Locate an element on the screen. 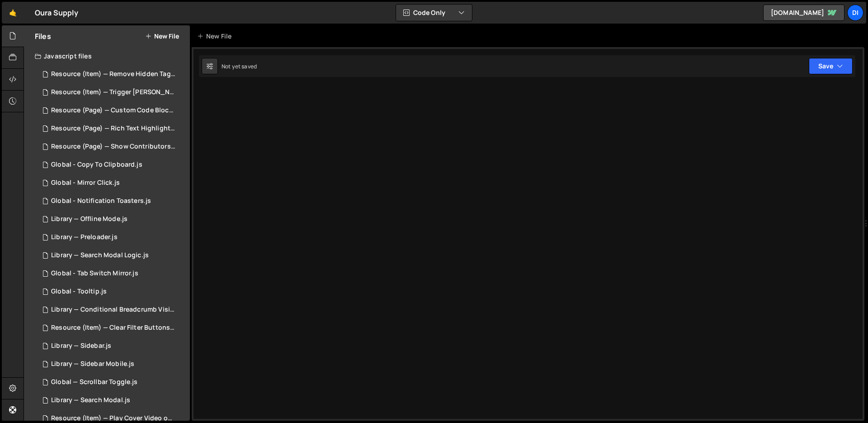 The width and height of the screenshot is (868, 423). div: Not yet saved is located at coordinates (239, 66).